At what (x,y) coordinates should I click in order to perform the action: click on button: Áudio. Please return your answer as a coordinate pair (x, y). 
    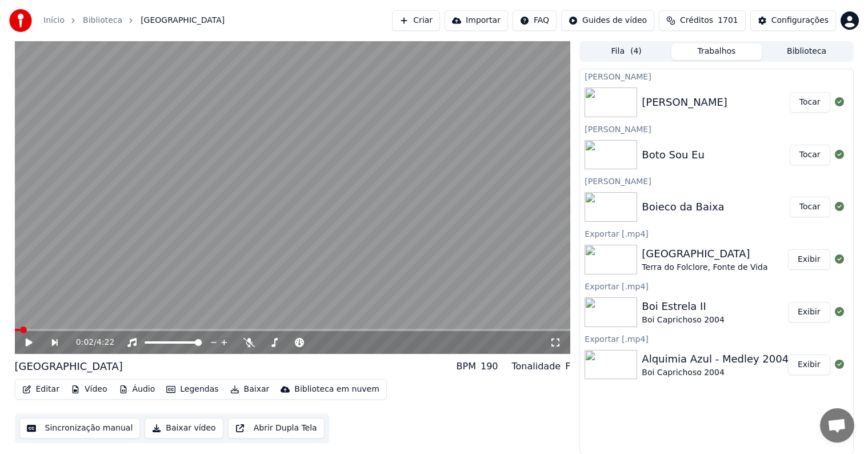
    Looking at the image, I should click on (137, 389).